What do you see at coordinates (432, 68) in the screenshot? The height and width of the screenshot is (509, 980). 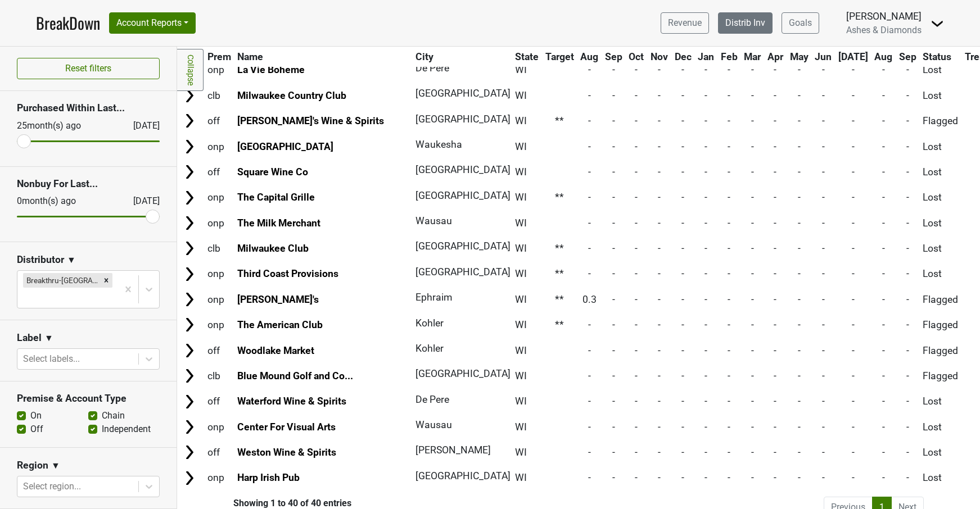 I see `span: De Pere` at bounding box center [432, 68].